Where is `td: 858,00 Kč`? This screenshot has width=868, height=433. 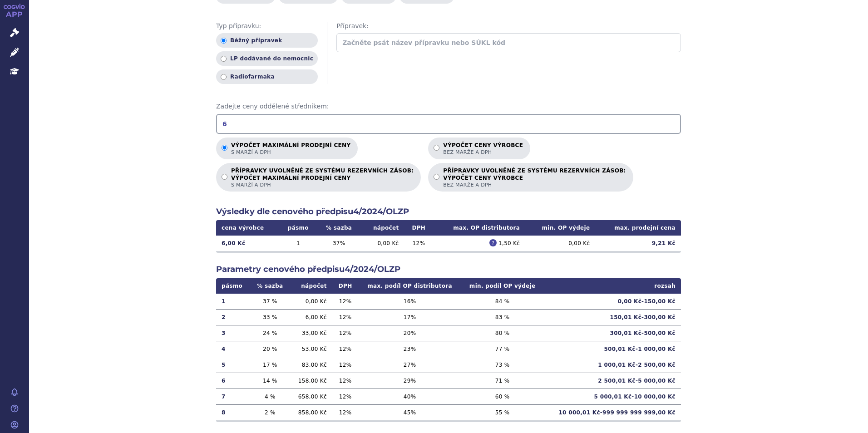
td: 858,00 Kč is located at coordinates (311, 412).